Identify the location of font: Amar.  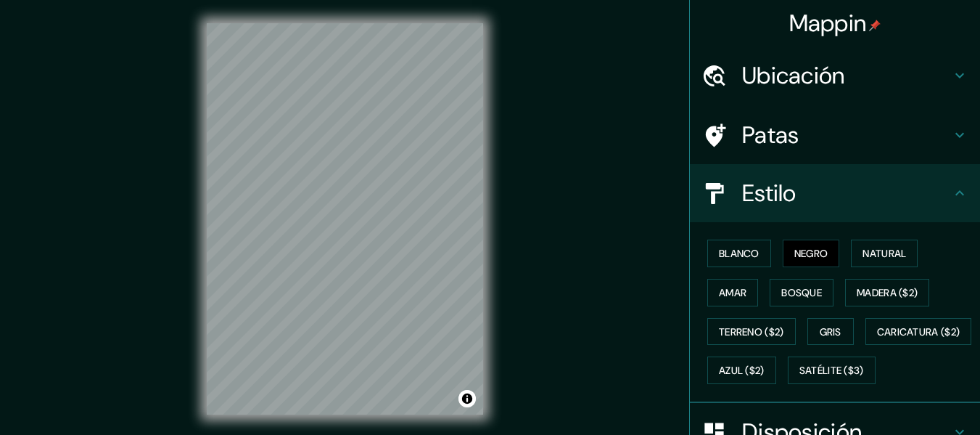
(733, 293).